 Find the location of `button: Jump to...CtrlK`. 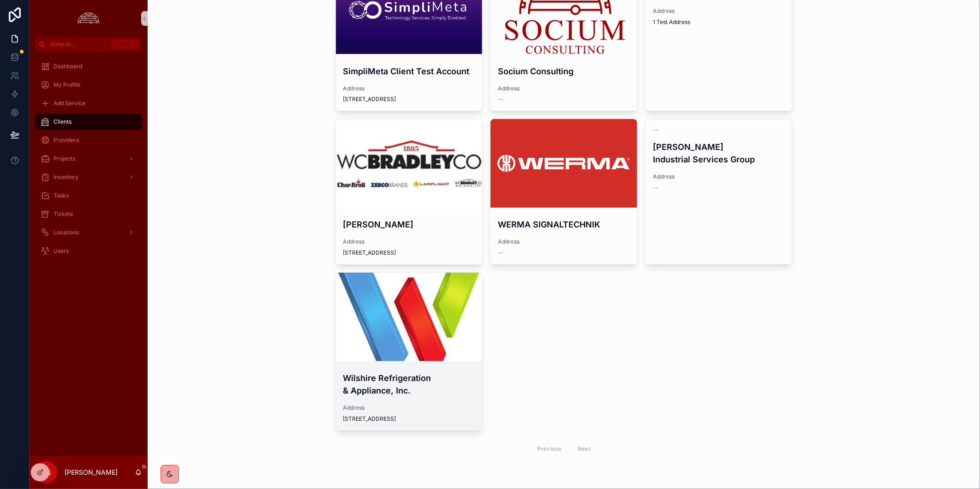

button: Jump to...CtrlK is located at coordinates (89, 44).